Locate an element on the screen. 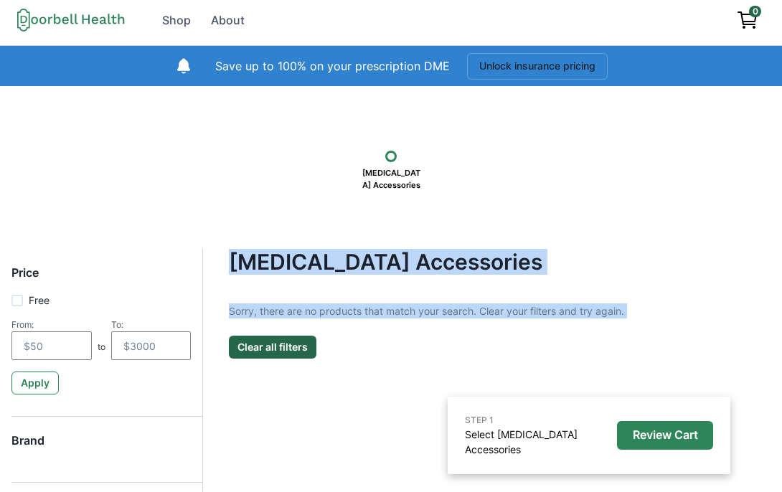 The image size is (782, 492). p: Save up to 100% on your prescription DME is located at coordinates (332, 66).